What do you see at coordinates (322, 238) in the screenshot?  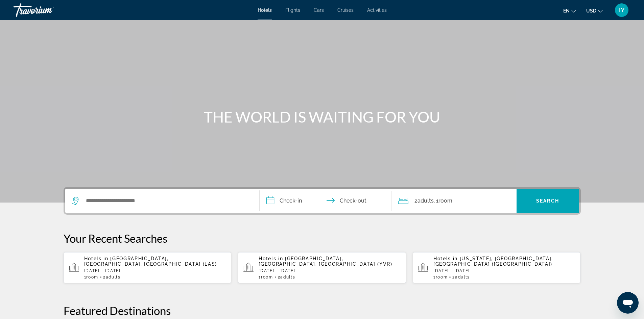 I see `p: Your Recent Searches` at bounding box center [322, 238].